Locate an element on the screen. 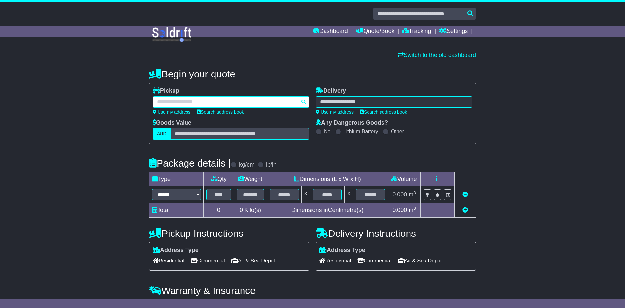  td: Kilo(s) is located at coordinates (250, 211).